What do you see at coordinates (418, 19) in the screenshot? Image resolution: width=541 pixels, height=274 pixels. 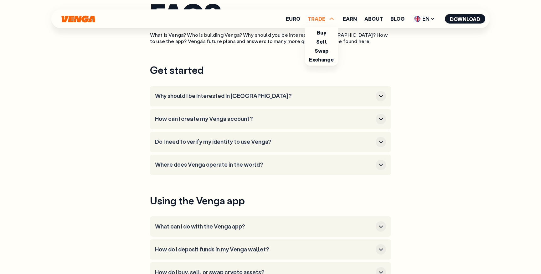 I see `img: flag-uk` at bounding box center [418, 19].